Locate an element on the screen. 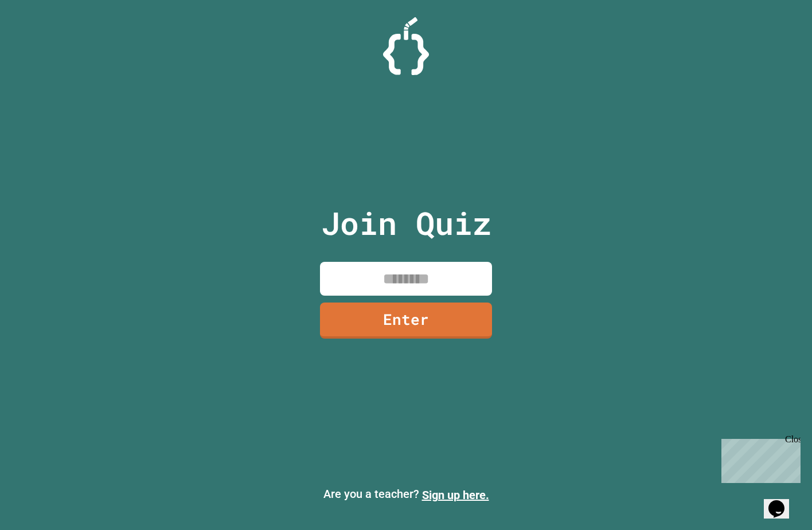 The height and width of the screenshot is (530, 812). div: Chat with us now!Close is located at coordinates (42, 38).